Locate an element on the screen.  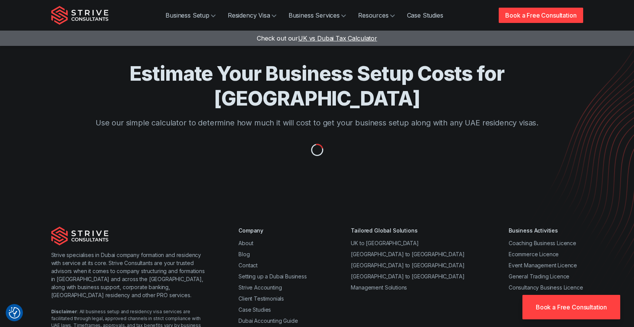
a: Setting up a Dubai Business is located at coordinates (272, 276).